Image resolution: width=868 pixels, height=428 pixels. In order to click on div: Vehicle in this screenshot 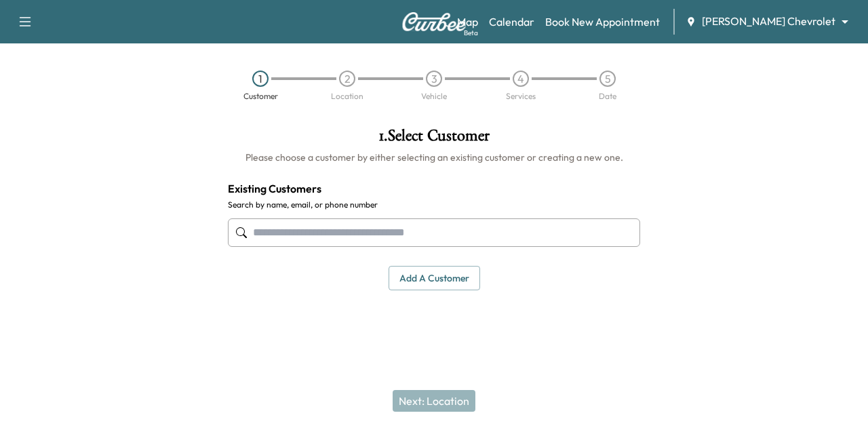, I will do `click(434, 96)`.